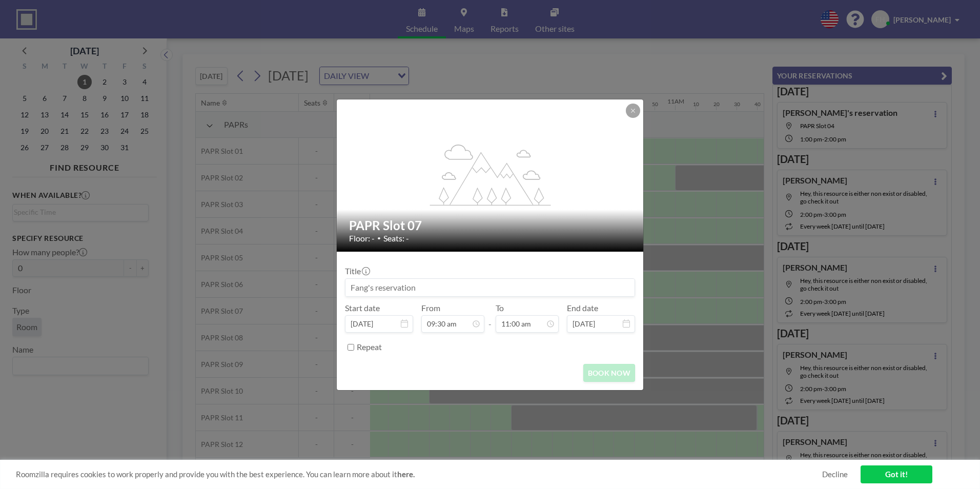  I want to click on label: From, so click(431, 308).